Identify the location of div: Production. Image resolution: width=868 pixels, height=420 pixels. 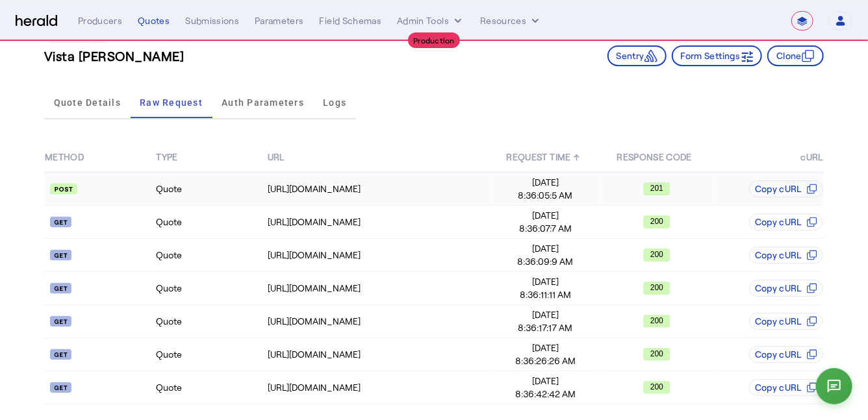
(434, 40).